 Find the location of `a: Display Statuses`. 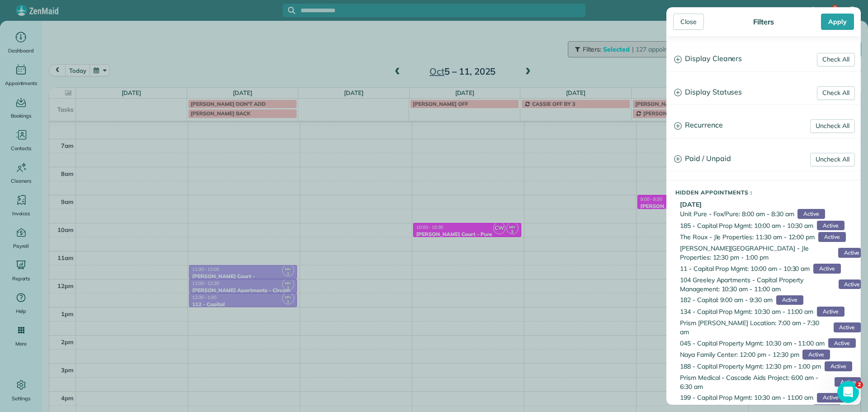

a: Display Statuses is located at coordinates (764, 92).